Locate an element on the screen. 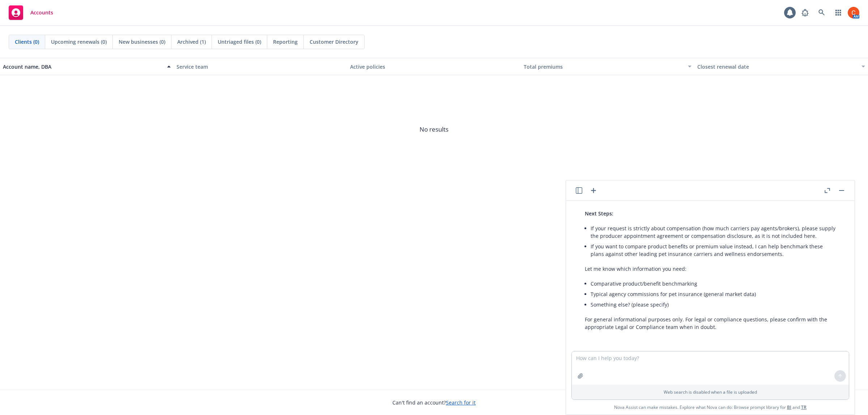 This screenshot has height=415, width=868. a: Switch app is located at coordinates (839, 13).